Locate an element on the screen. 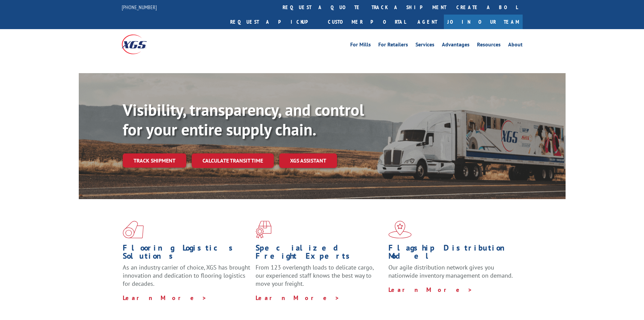 This screenshot has width=644, height=320. a: For Mills is located at coordinates (360, 46).